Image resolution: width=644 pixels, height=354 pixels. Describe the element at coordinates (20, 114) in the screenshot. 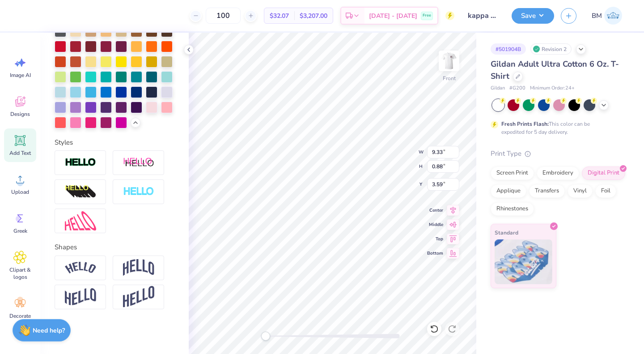

I see `span: Designs` at that location.